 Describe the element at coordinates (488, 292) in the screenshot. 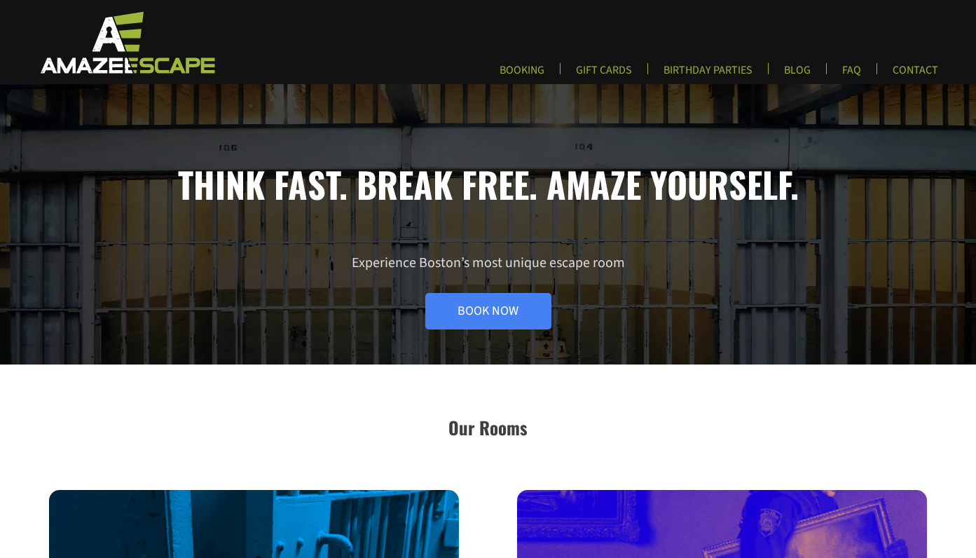

I see `p: Experience Boston’s most unique escape room` at that location.